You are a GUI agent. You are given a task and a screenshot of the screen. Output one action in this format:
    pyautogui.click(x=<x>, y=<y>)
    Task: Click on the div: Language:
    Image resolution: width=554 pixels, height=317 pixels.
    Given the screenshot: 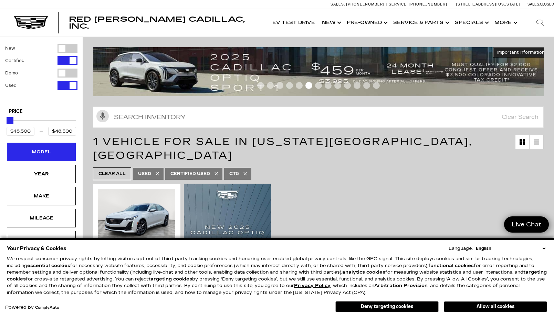 What is the action you would take?
    pyautogui.click(x=461, y=248)
    